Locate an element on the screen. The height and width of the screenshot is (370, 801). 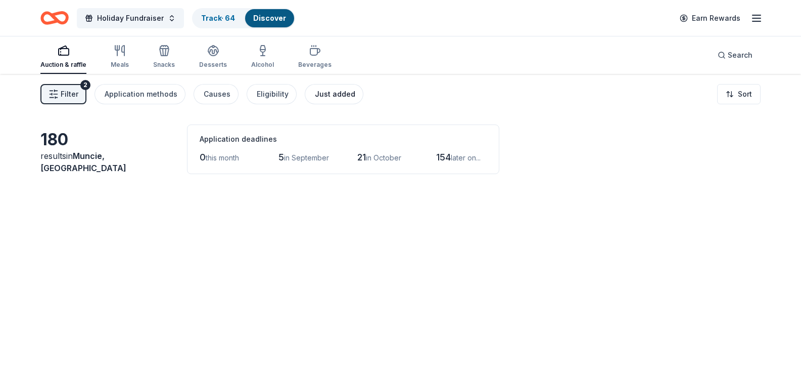
div: 2 is located at coordinates (85, 85).